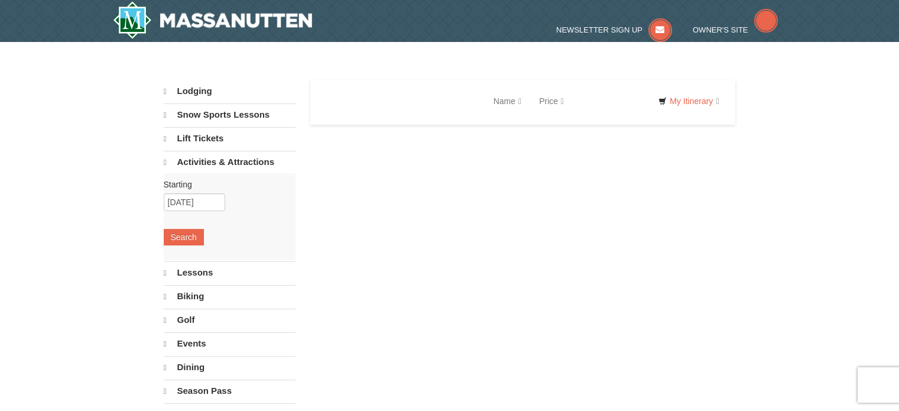 The image size is (899, 411). I want to click on button: Search, so click(184, 237).